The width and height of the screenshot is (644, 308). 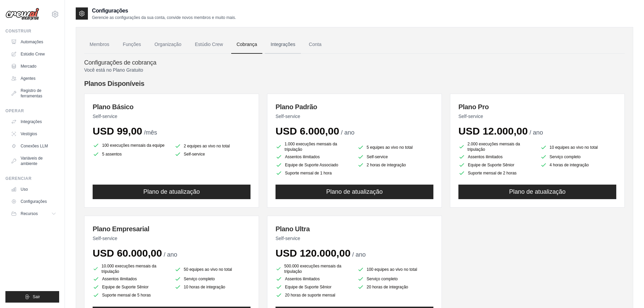 What do you see at coordinates (392, 270) in the screenshot?
I see `font: 100 equipes ao vivo no total` at bounding box center [392, 270].